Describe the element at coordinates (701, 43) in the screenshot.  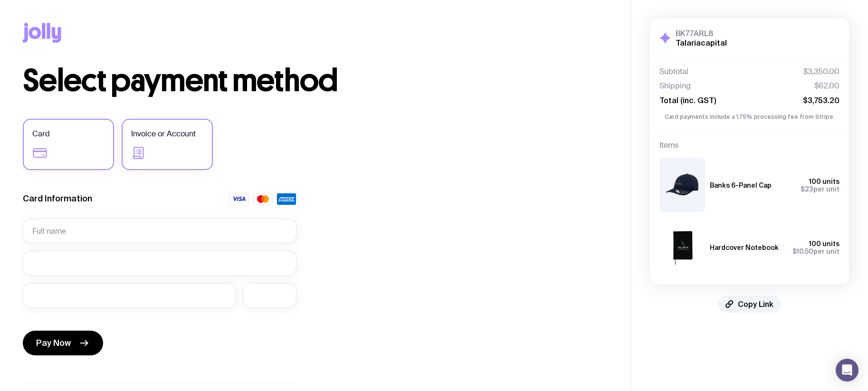
I see `h2: Talariacapital` at that location.